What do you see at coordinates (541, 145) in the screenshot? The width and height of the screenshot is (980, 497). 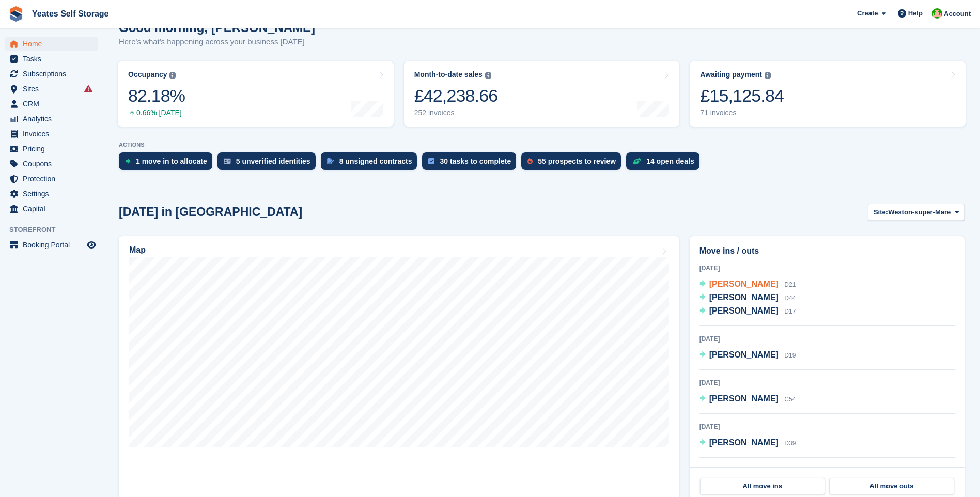 I see `p: ACTIONS` at bounding box center [541, 145].